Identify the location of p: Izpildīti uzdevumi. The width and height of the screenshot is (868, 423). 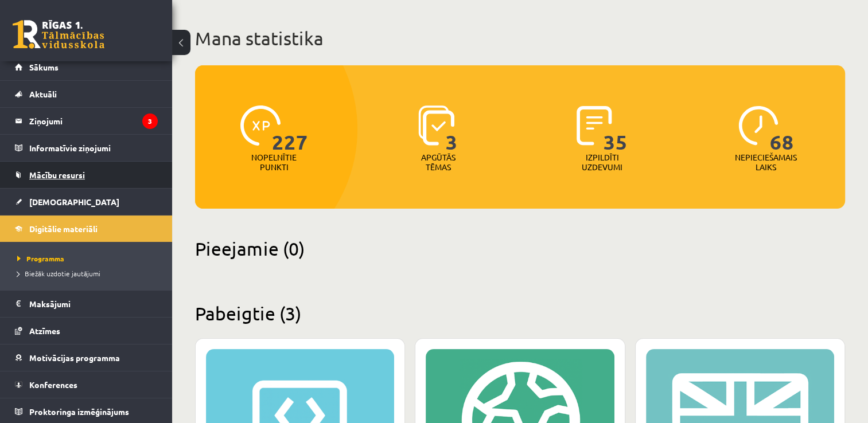
(602, 162).